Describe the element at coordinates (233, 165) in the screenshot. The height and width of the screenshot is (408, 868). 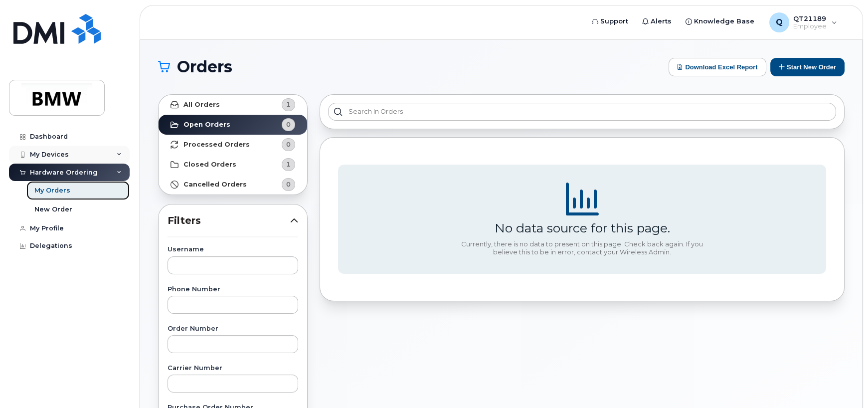
I see `a: Closed Orders1` at that location.